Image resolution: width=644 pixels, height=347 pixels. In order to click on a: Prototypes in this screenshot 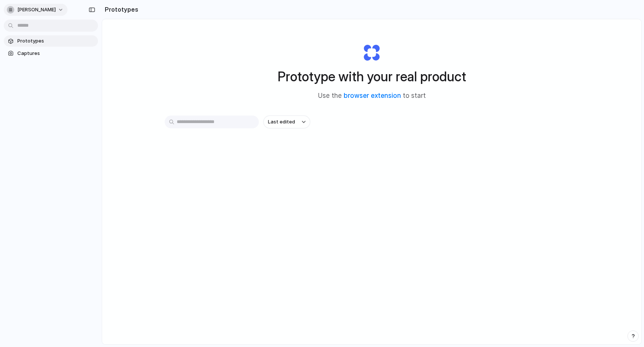, I will do `click(51, 41)`.